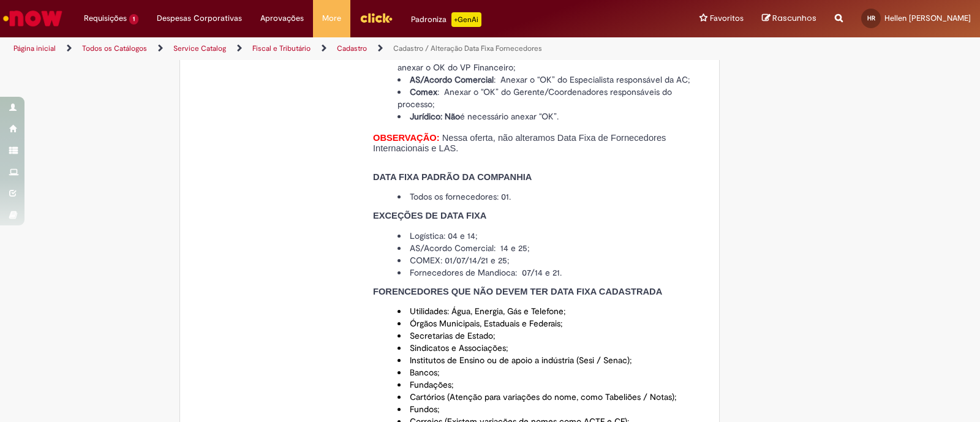 The height and width of the screenshot is (422, 980). I want to click on span: Nessa oferta, não alteramos Data Fixa de Fornecedores Internacionais e LAS., so click(520, 143).